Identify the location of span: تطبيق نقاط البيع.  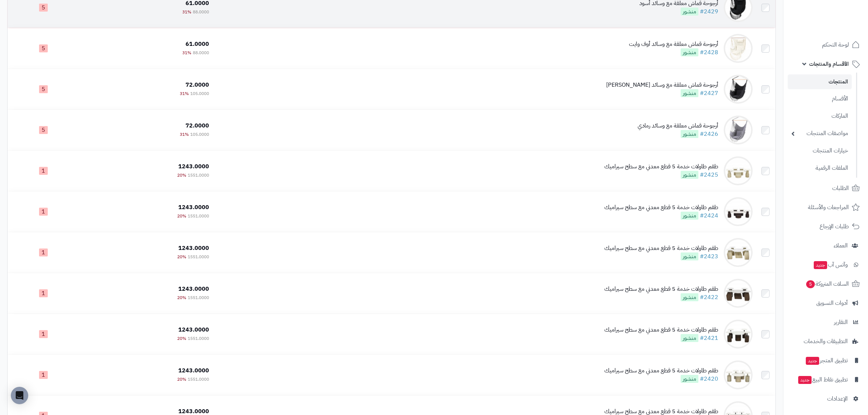
(822, 380).